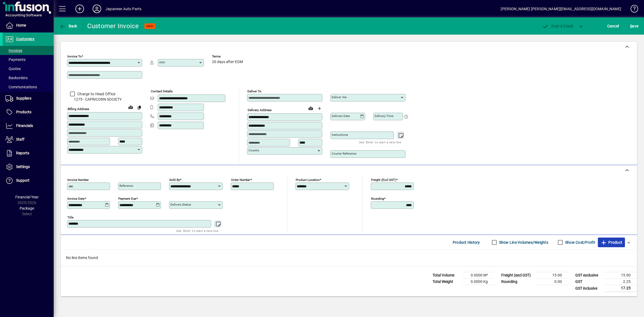 This screenshot has width=644, height=317. What do you see at coordinates (28, 140) in the screenshot?
I see `a: Staff` at bounding box center [28, 140].